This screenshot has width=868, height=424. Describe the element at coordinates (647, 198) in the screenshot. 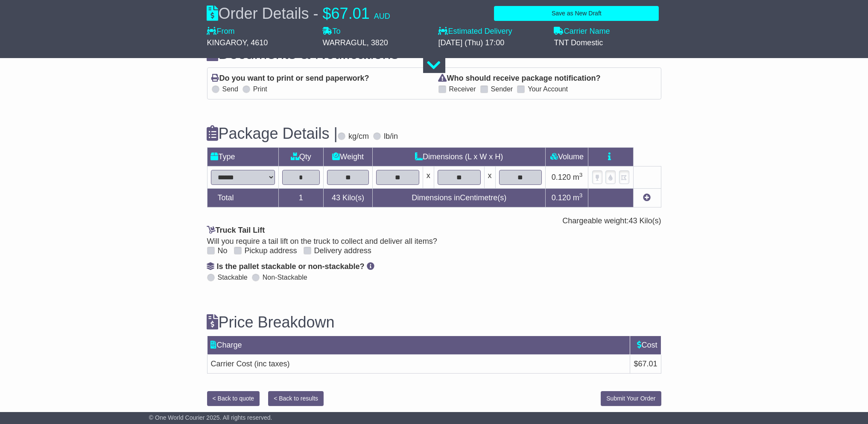

I see `a: Add new item` at that location.